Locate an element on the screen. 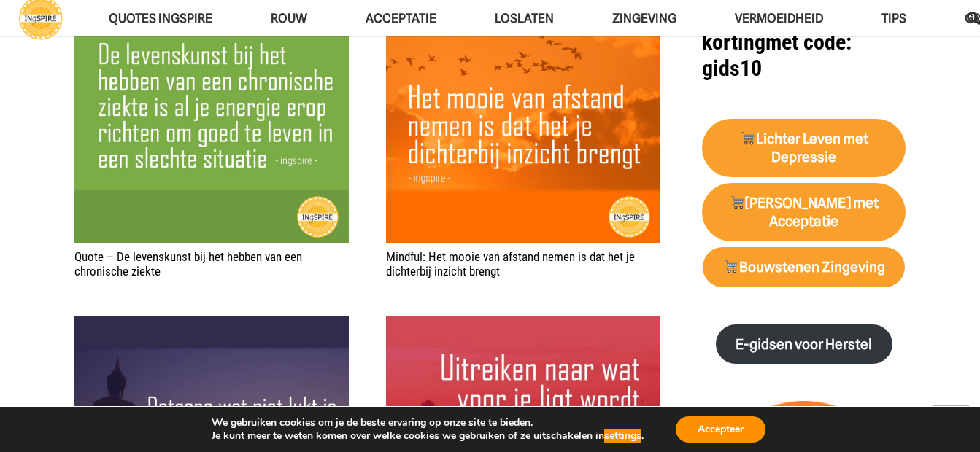  a: 🛒Bouwstenen Zingeving is located at coordinates (804, 267).